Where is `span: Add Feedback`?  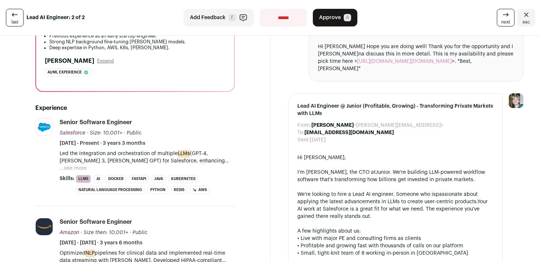
span: Add Feedback is located at coordinates (208, 18).